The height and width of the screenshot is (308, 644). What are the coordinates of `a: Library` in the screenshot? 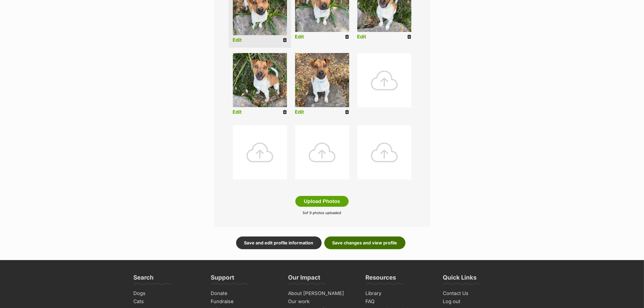 It's located at (399, 294).